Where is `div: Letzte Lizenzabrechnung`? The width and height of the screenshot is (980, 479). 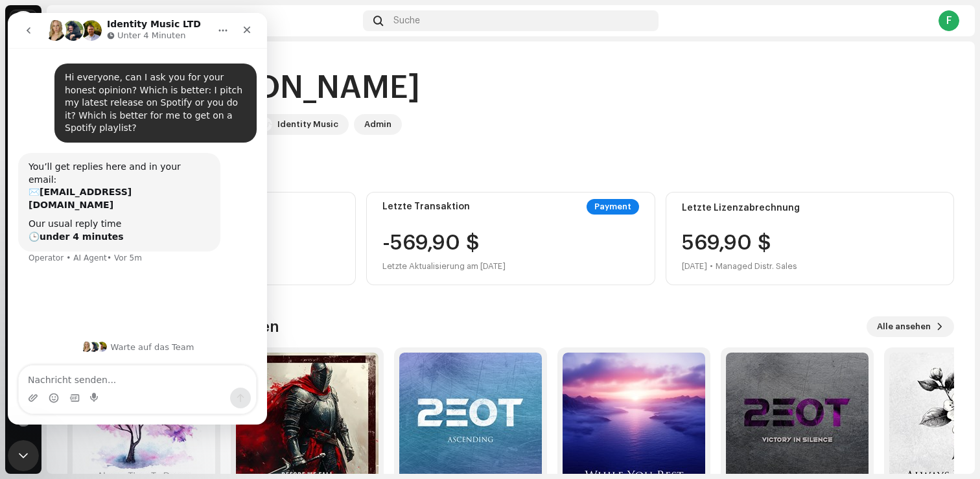 div: Letzte Lizenzabrechnung is located at coordinates (809, 208).